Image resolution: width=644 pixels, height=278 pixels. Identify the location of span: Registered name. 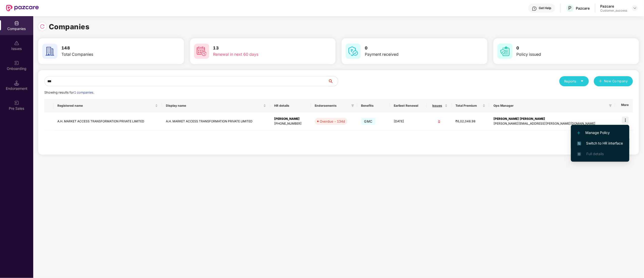
(106, 106).